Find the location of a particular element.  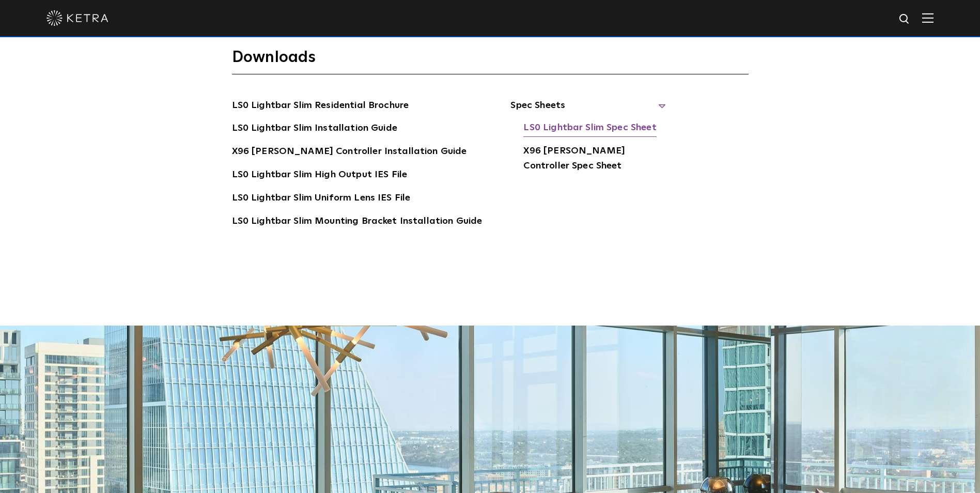

h3: Downloads is located at coordinates (490, 61).